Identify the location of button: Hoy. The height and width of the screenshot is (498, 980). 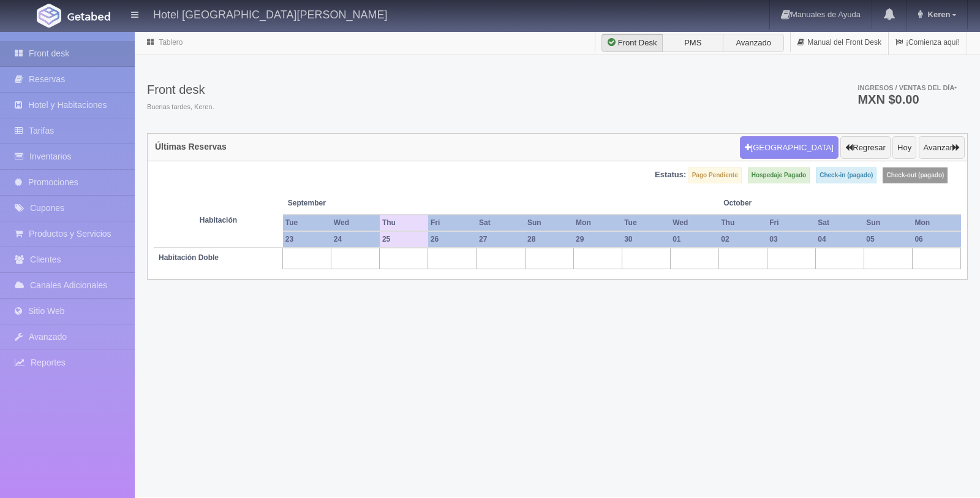
(904, 148).